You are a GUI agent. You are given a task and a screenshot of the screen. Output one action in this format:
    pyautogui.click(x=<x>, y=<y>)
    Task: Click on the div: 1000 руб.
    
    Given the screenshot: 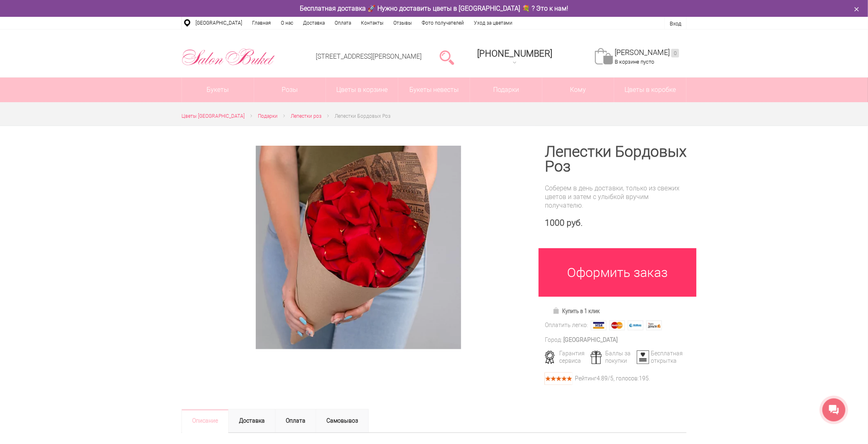 What is the action you would take?
    pyautogui.click(x=616, y=223)
    